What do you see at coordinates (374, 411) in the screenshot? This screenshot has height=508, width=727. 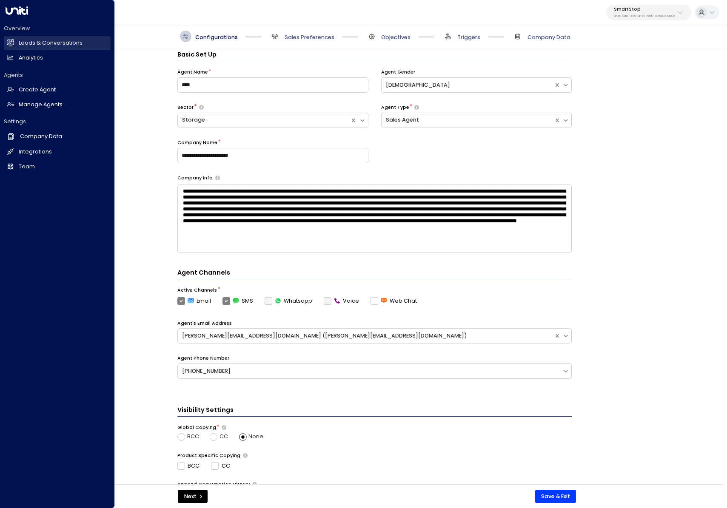 I see `h3: Visibility Settings` at bounding box center [374, 411].